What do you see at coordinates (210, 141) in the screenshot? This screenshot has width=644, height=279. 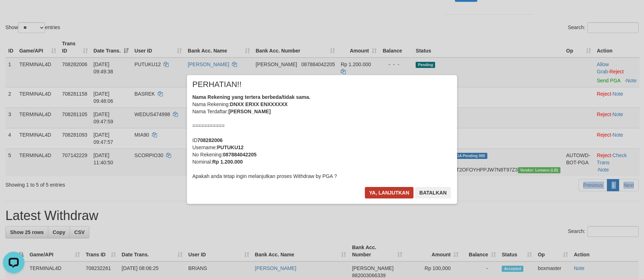 I see `b: 708282006` at bounding box center [210, 141].